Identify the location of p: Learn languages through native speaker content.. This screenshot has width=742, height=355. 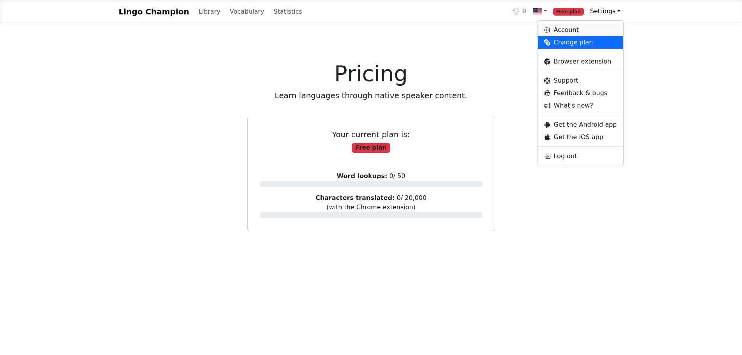
(371, 95).